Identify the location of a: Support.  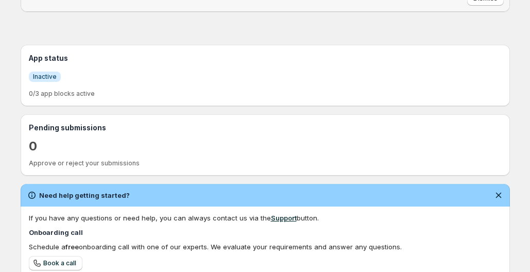
(284, 218).